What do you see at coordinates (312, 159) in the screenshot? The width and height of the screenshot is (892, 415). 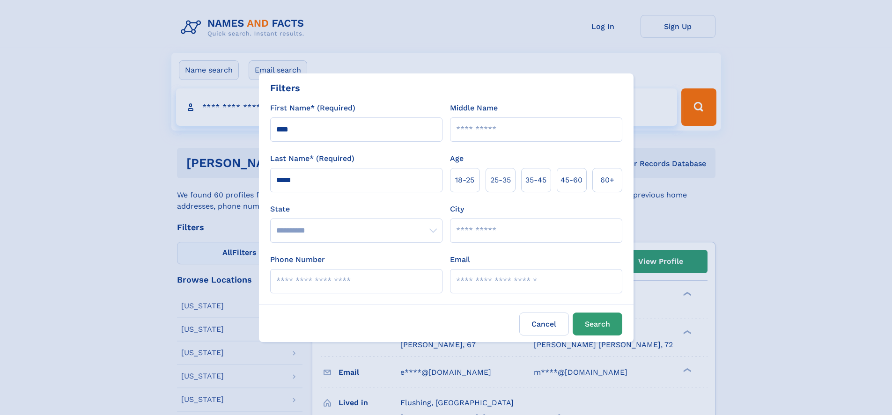 I see `label: Last Name* (Required)` at bounding box center [312, 159].